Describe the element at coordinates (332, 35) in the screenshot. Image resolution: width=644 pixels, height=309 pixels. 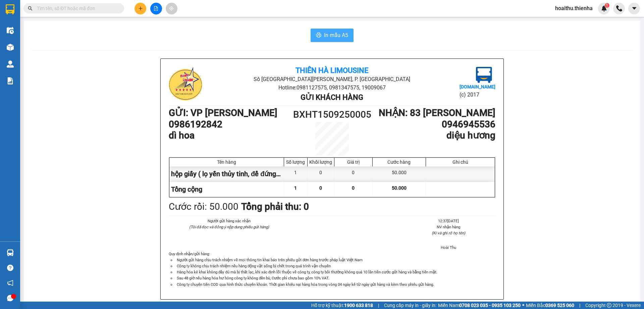
I see `button: printerIn mẫu A5` at that location.